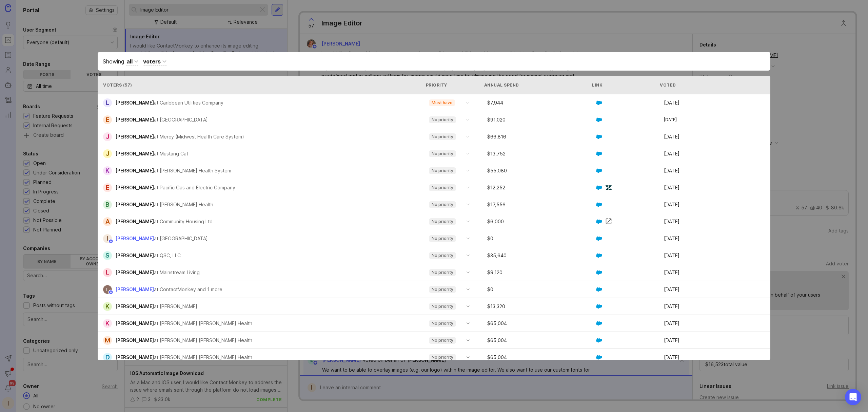 The width and height of the screenshot is (868, 412). Describe the element at coordinates (541, 256) in the screenshot. I see `div: $ 35,640` at that location.